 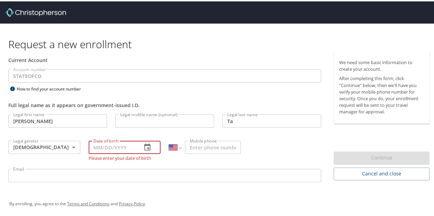 I want to click on a: Privacy Policy, so click(x=132, y=202).